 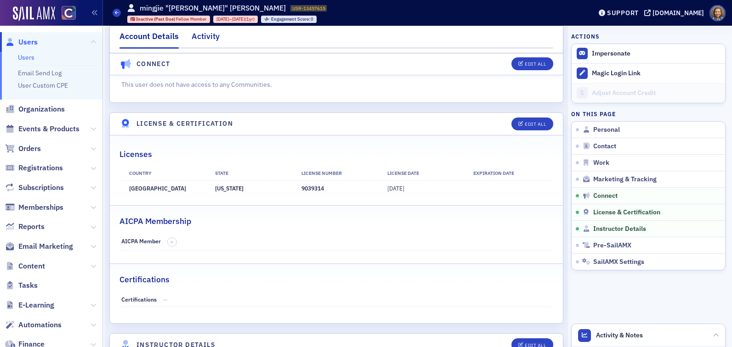 What do you see at coordinates (136, 154) in the screenshot?
I see `h2: Licenses` at bounding box center [136, 154].